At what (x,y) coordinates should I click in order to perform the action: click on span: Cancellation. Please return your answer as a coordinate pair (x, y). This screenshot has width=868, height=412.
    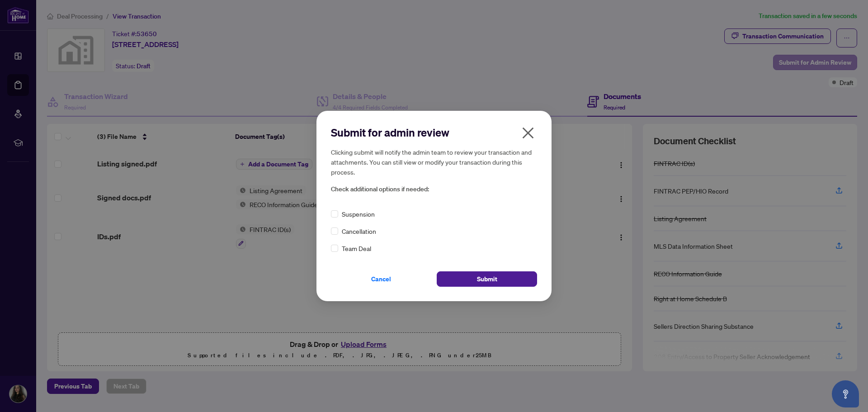
    Looking at the image, I should click on (359, 231).